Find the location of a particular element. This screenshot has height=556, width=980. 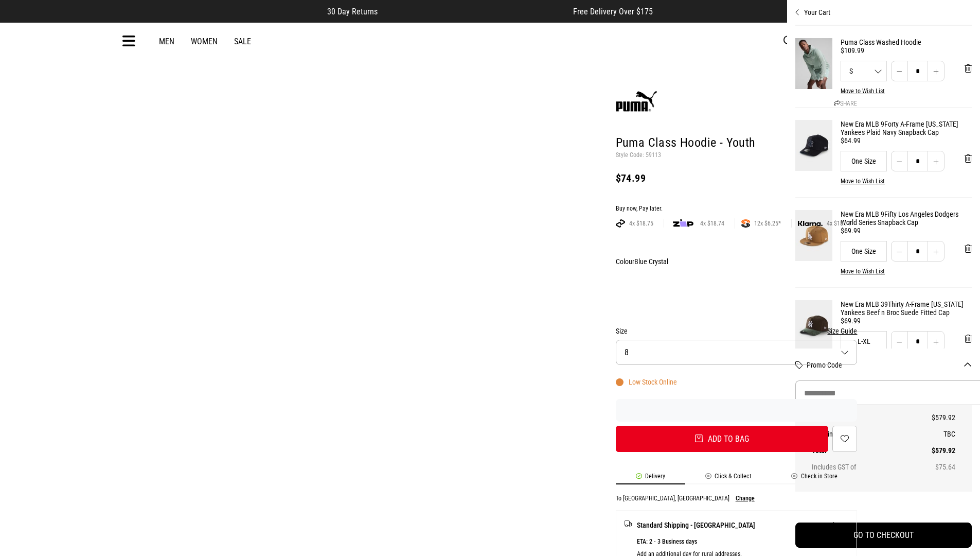

span: 12x $6.25* is located at coordinates (767, 223).